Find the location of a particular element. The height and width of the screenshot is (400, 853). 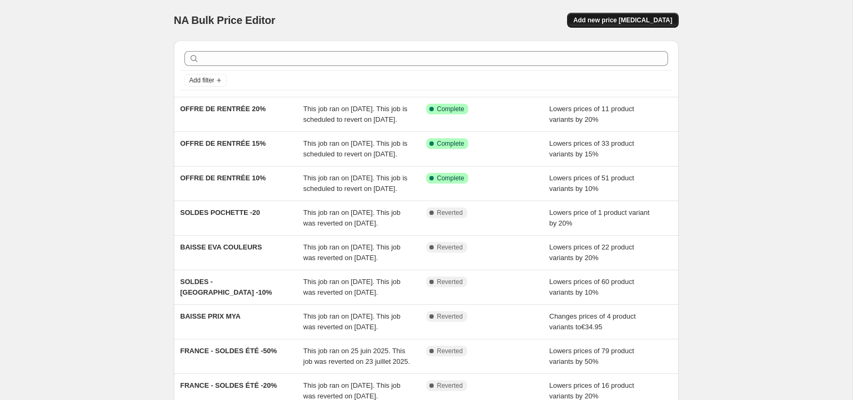

span: OFFRE DE RENTRÉE 20% is located at coordinates (223, 108).